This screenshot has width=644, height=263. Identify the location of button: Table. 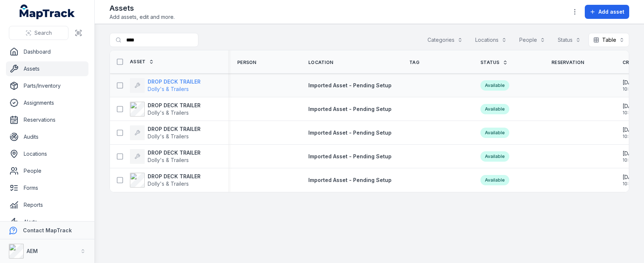
(609, 40).